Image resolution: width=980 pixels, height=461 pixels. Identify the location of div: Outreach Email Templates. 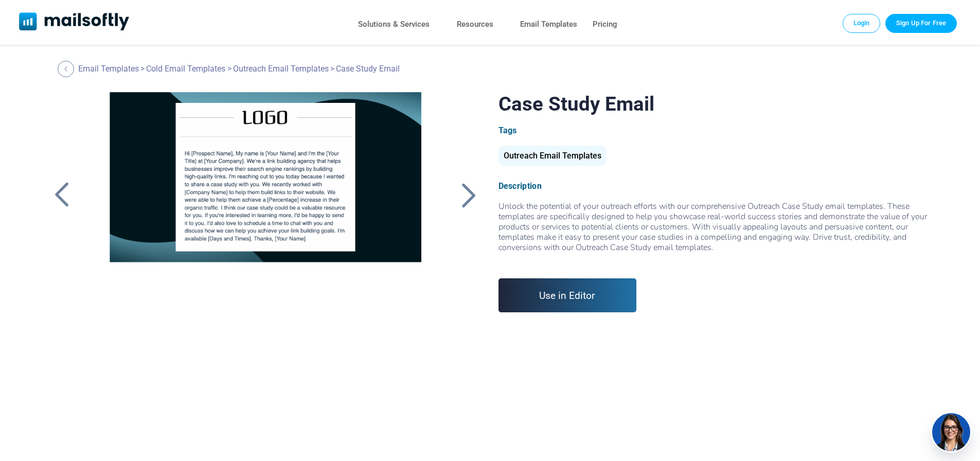
(552, 156).